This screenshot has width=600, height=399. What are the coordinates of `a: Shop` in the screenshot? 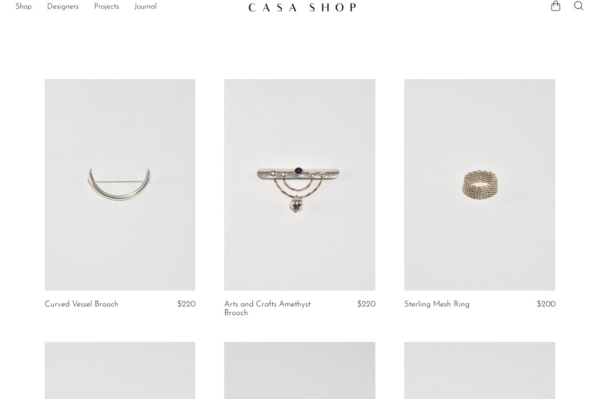 It's located at (24, 7).